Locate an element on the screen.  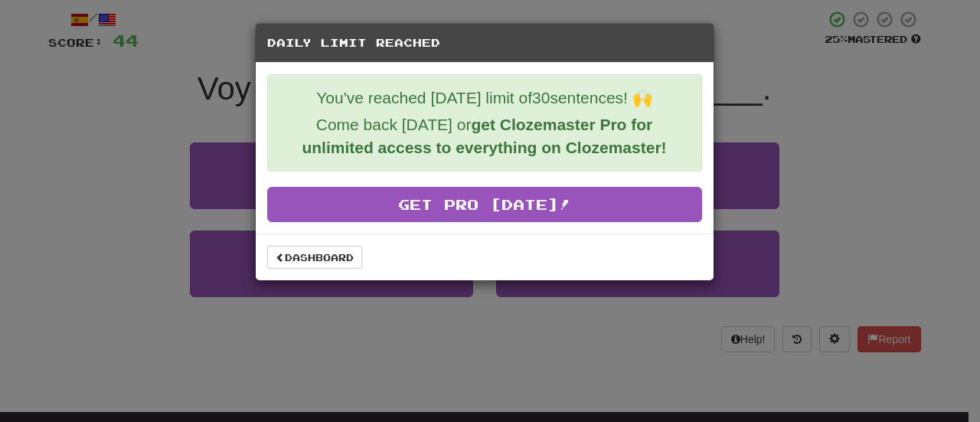
a: Dashboard is located at coordinates (315, 257).